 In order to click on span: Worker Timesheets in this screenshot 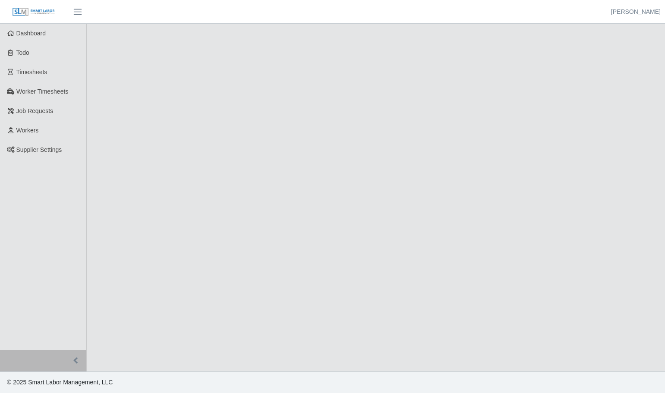, I will do `click(42, 91)`.